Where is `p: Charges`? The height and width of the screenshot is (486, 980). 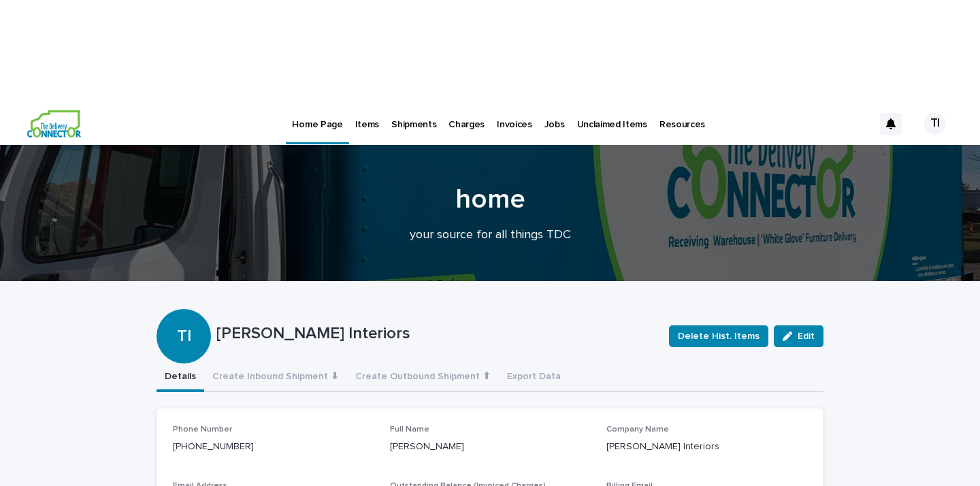 p: Charges is located at coordinates (466, 117).